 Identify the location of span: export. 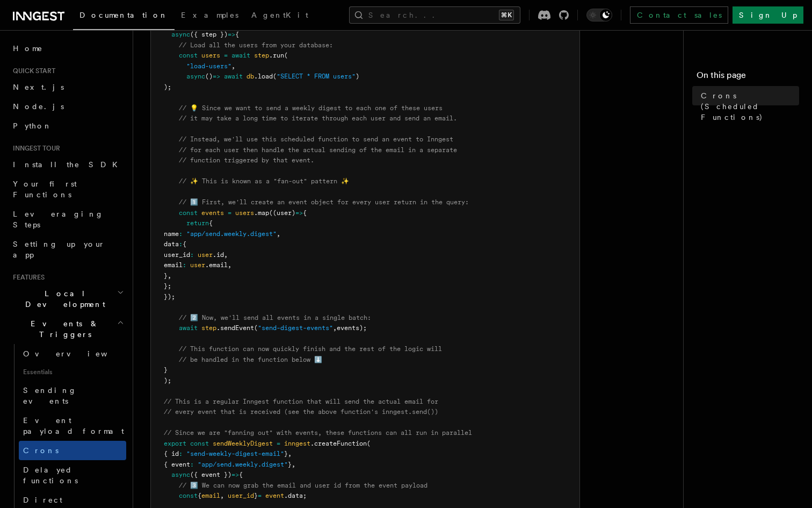
(175, 443).